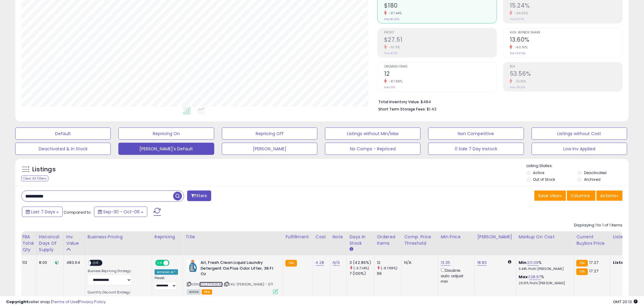  Describe the element at coordinates (199, 196) in the screenshot. I see `button: Filters` at that location.